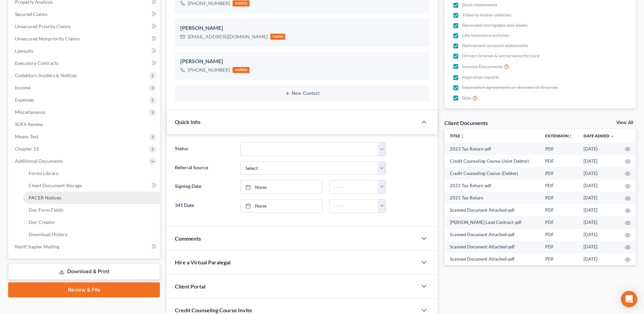 The width and height of the screenshot is (644, 314). Describe the element at coordinates (85, 247) in the screenshot. I see `a: NextChapter Mailing` at that location.